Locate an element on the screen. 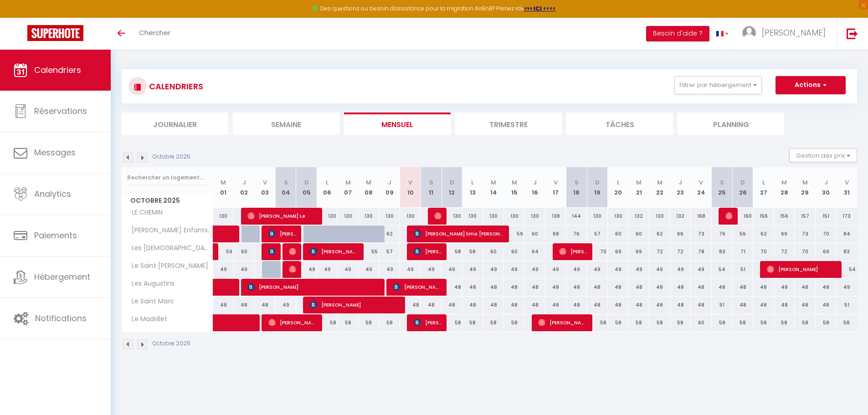  h3: CALENDRIERS is located at coordinates (175, 86).